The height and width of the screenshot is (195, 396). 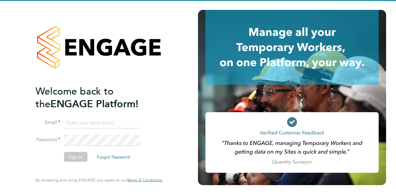 What do you see at coordinates (75, 97) in the screenshot?
I see `span: Welcome back to the` at bounding box center [75, 97].